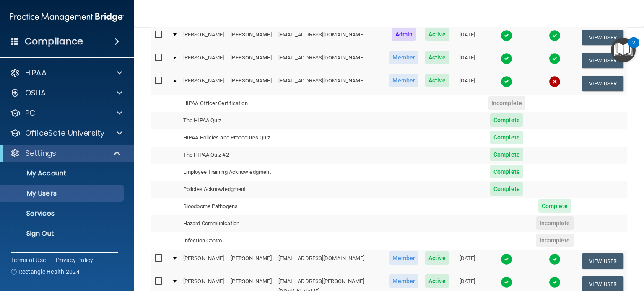 The height and width of the screenshot is (291, 644). What do you see at coordinates (227, 120) in the screenshot?
I see `td: The HIPAA Quiz` at bounding box center [227, 120].